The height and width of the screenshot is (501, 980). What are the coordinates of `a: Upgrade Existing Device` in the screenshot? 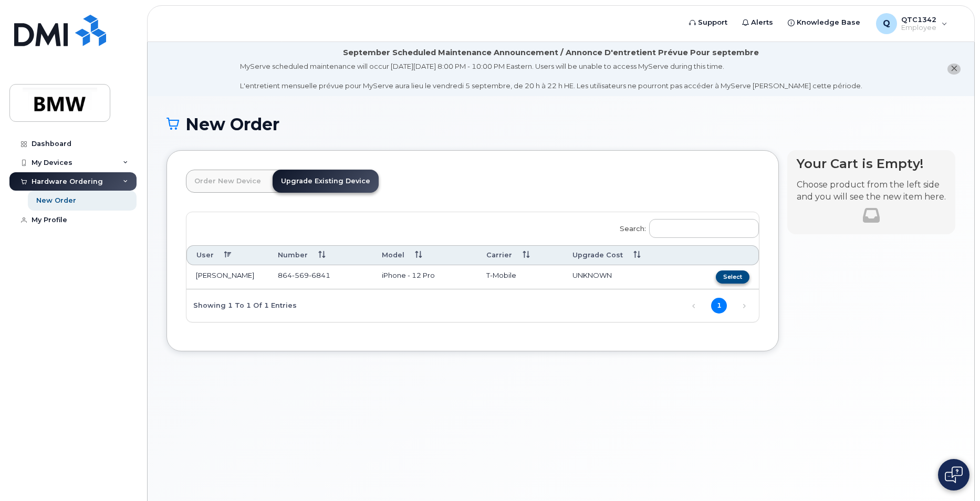 It's located at (326, 181).